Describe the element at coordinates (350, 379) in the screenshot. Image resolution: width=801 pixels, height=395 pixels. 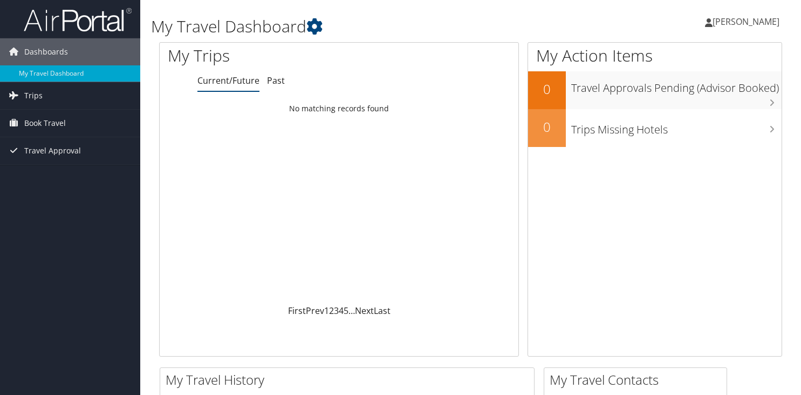
I see `h2: My Travel History` at that location.